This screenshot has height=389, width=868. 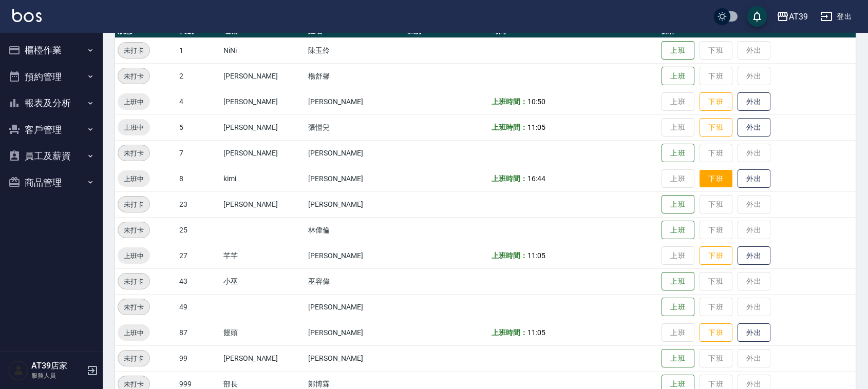 What do you see at coordinates (199, 307) in the screenshot?
I see `td: 49` at bounding box center [199, 307].